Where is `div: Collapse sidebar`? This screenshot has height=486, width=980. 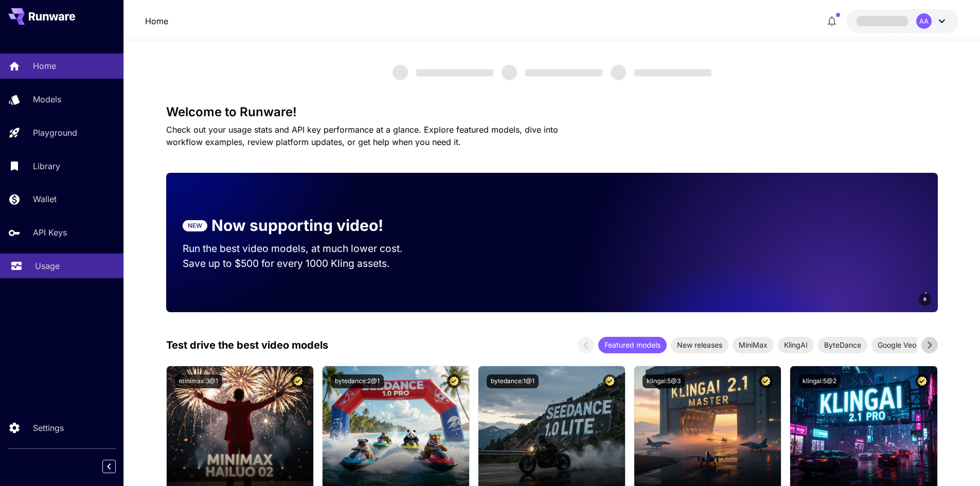 div: Collapse sidebar is located at coordinates (117, 467).